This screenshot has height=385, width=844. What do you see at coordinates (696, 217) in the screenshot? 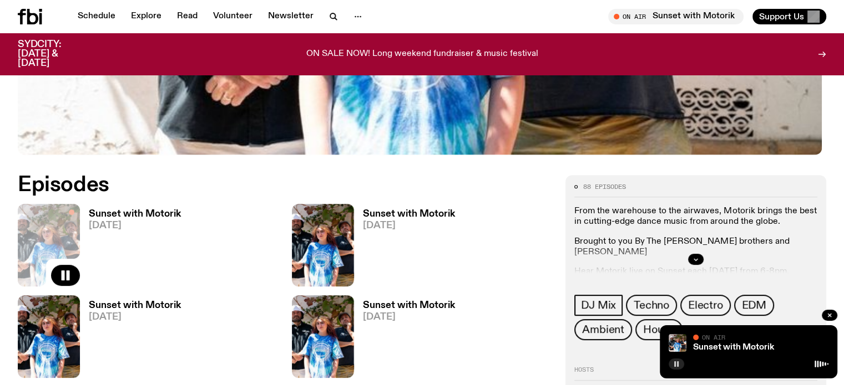
I see `p: From the warehouse to the airwaves, Motorik brings the best in cutting-edge dance music from arou...` at bounding box center [696, 217].